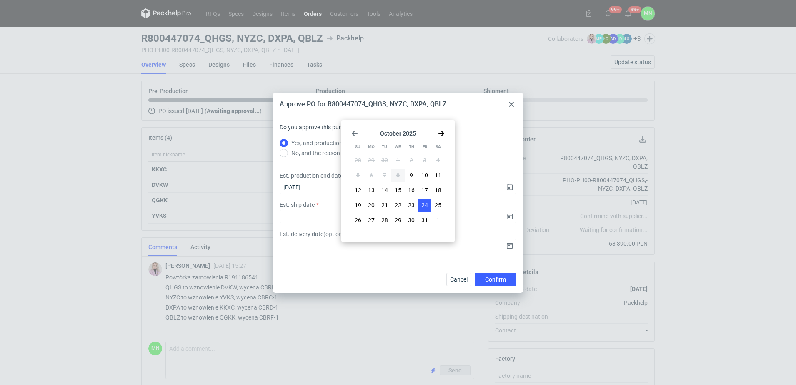  Describe the element at coordinates (314, 234) in the screenshot. I see `label: Est. delivery date` at that location.